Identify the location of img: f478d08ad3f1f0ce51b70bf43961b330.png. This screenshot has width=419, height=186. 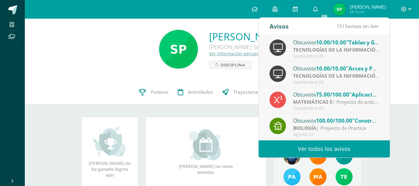
(344, 176).